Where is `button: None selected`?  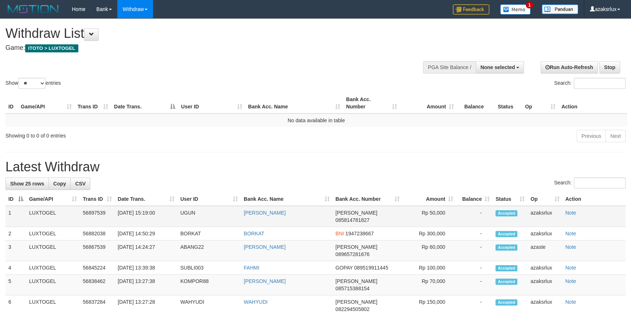
button: None selected is located at coordinates (500, 67).